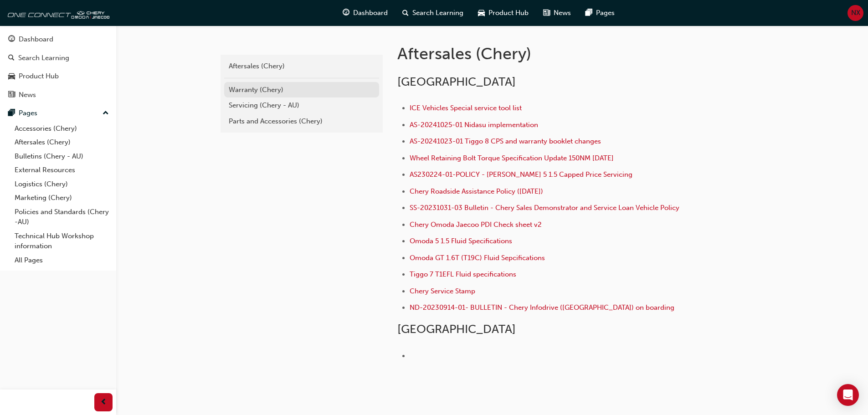  I want to click on a: Policies and Standards (Chery -AU), so click(62, 217).